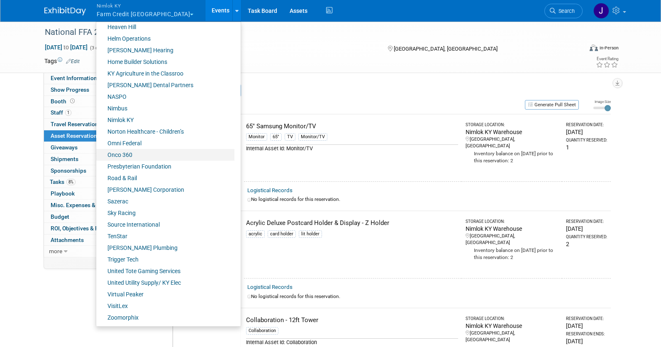 Image resolution: width=661 pixels, height=347 pixels. Describe the element at coordinates (587, 334) in the screenshot. I see `div: Reservation Ends:` at that location.